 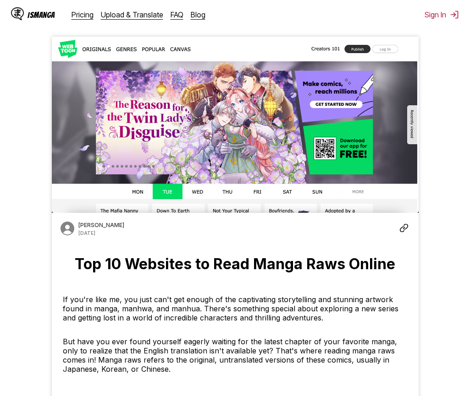 I want to click on a: Upload & Translate, so click(x=132, y=15).